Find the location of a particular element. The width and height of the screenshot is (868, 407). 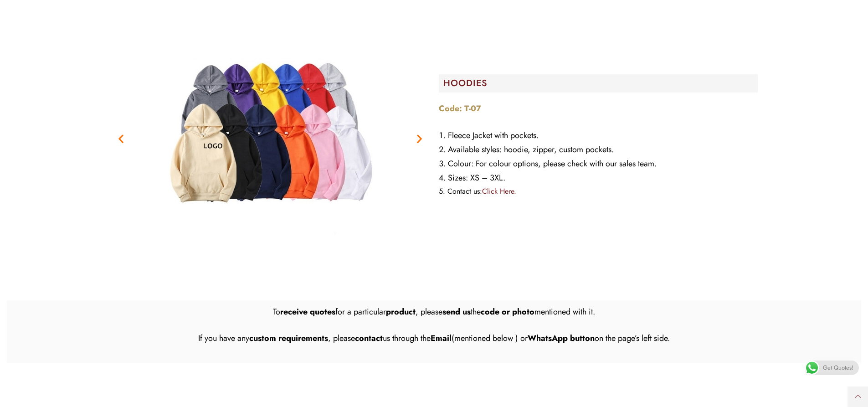

div: 1 / 3 is located at coordinates (270, 139).